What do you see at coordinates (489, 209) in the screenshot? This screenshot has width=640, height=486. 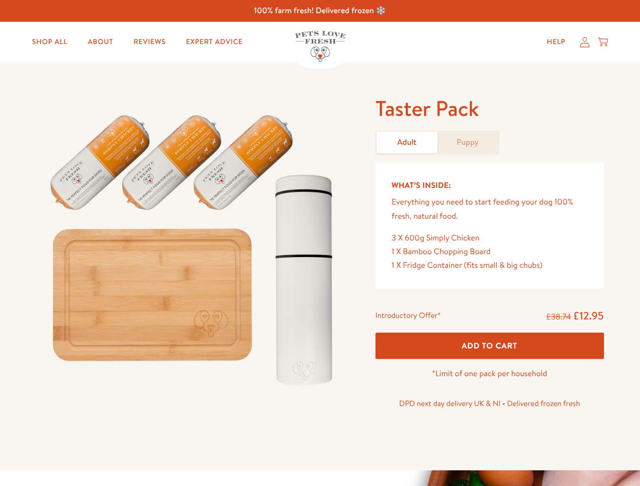 I see `p: Everything you need to start feeding your dog 100% fresh, natural food.` at bounding box center [489, 209].